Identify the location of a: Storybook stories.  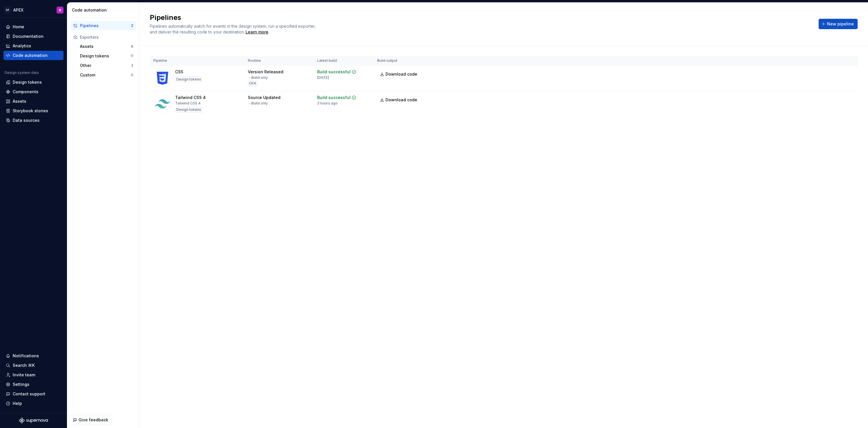
(33, 110).